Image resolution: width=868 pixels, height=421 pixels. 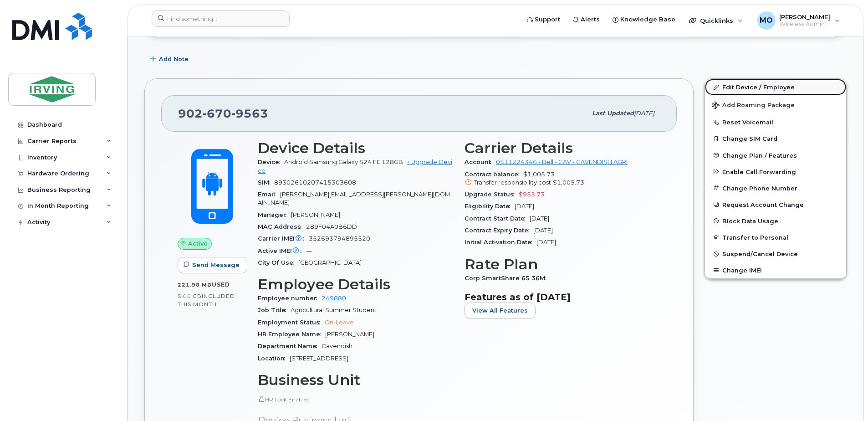 What do you see at coordinates (333, 310) in the screenshot?
I see `span: Agricultural Summer Student` at bounding box center [333, 310].